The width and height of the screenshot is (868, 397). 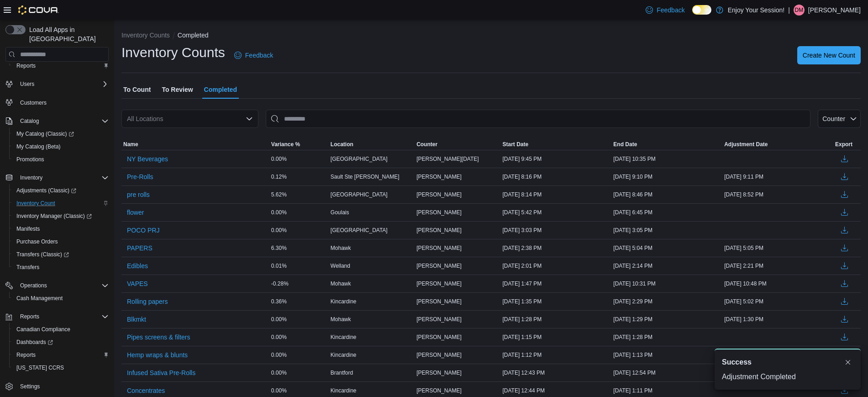 What do you see at coordinates (61, 254) in the screenshot?
I see `span: Transfers (Classic)` at bounding box center [61, 254].